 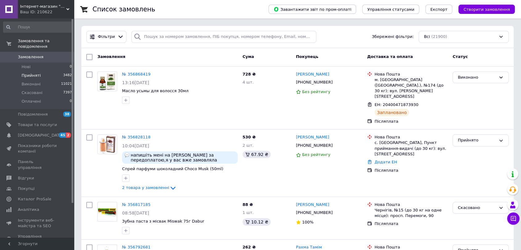 I want to click on span: 728 ₴, so click(x=249, y=74).